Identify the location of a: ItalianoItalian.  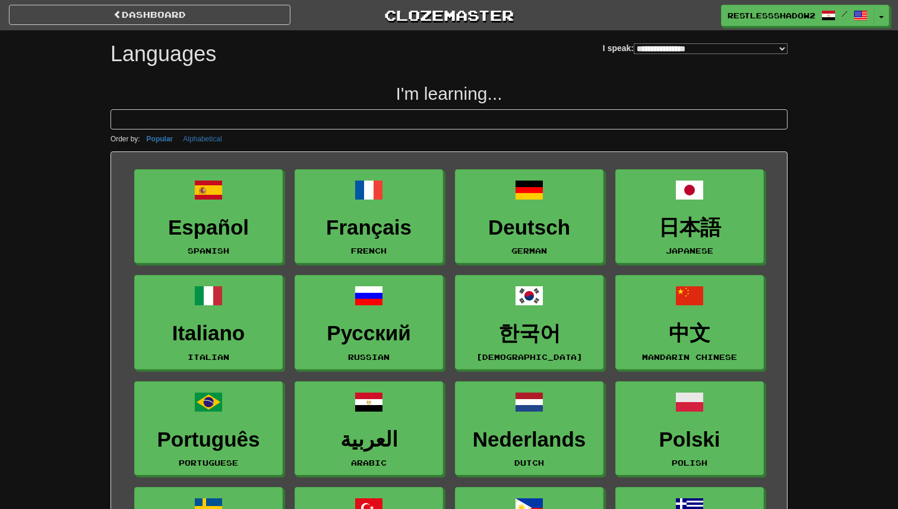
(208, 322).